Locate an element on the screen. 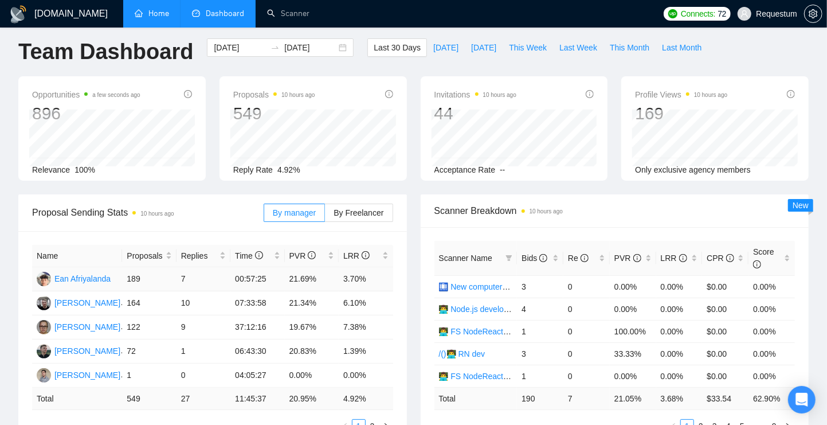  td: 4.92 % is located at coordinates (366, 398).